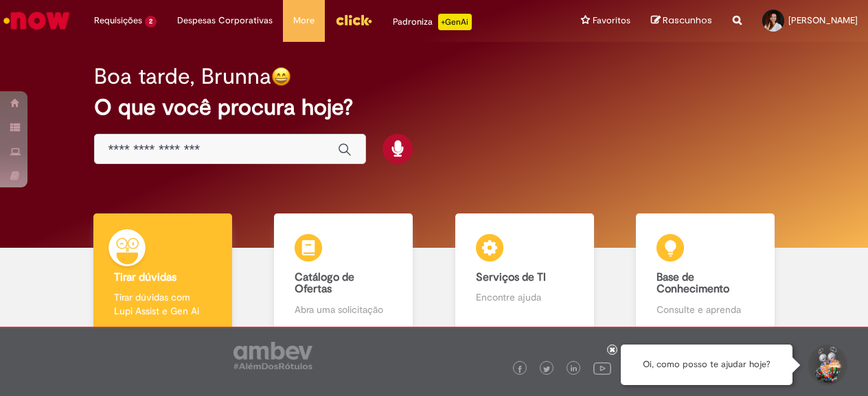 This screenshot has height=396, width=868. What do you see at coordinates (687, 20) in the screenshot?
I see `span: Rascunhos` at bounding box center [687, 20].